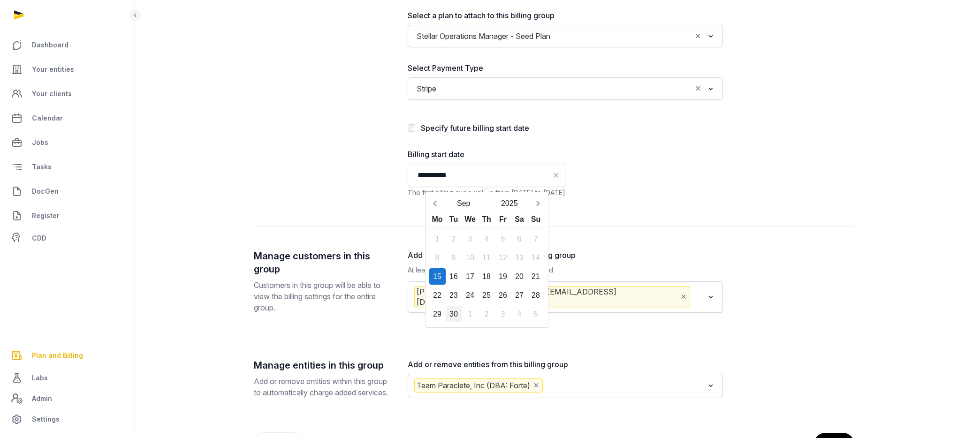  Describe the element at coordinates (67, 419) in the screenshot. I see `a: Settings` at that location.